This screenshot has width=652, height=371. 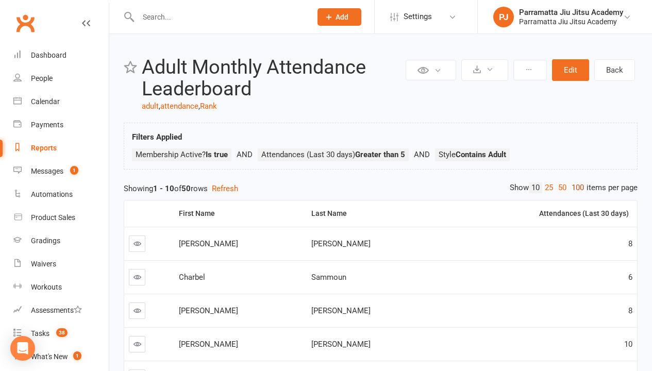 What do you see at coordinates (61, 78) in the screenshot?
I see `a: People` at bounding box center [61, 78].